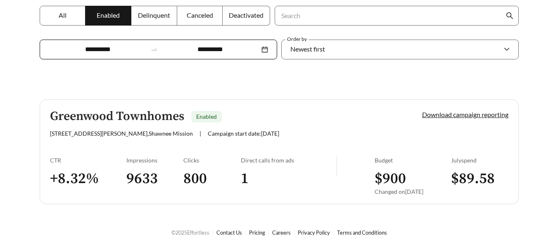 Image resolution: width=558 pixels, height=247 pixels. Describe the element at coordinates (509, 16) in the screenshot. I see `span: search` at that location.